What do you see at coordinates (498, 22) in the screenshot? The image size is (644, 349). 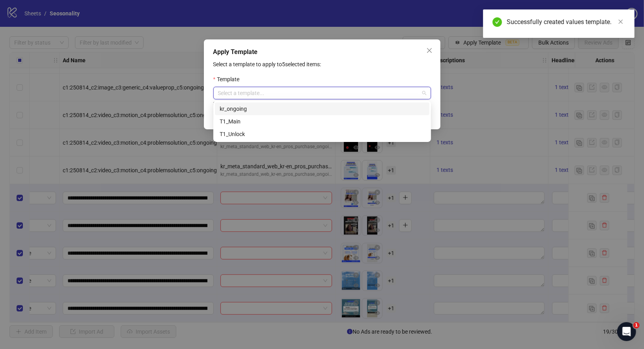 I see `span: check-circle` at bounding box center [498, 22].